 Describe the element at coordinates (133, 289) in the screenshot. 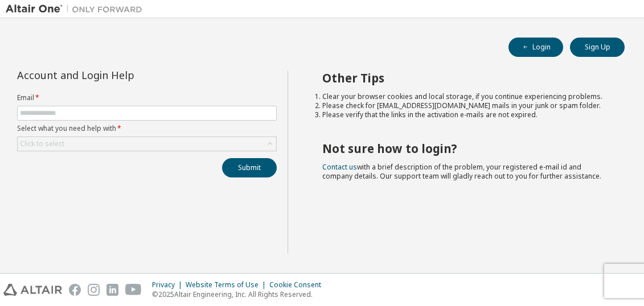

I see `img: youtube.svg` at that location.